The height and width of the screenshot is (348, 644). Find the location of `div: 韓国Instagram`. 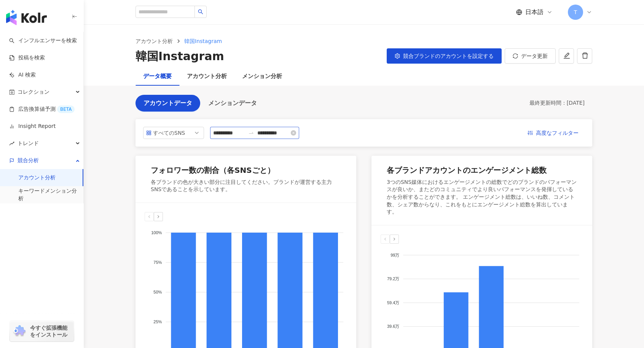

div: 韓国Instagram is located at coordinates (180, 56).